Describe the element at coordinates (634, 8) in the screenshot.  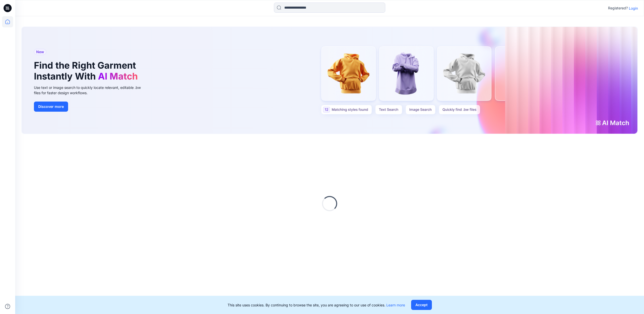
I see `p: Login` at that location.